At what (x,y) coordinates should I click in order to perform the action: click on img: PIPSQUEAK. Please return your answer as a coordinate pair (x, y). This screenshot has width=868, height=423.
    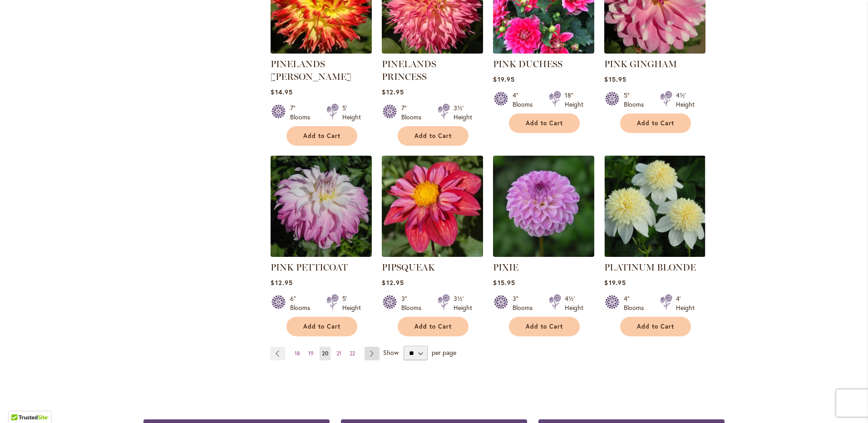
    Looking at the image, I should click on (433, 206).